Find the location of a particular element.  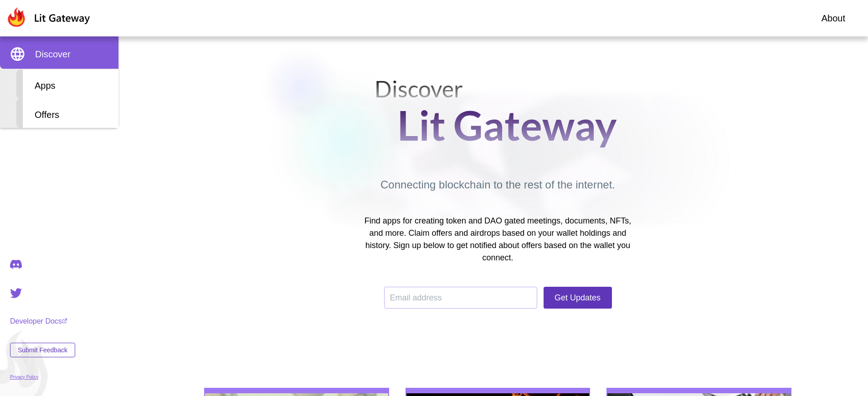

button: Get Updates is located at coordinates (578, 298).